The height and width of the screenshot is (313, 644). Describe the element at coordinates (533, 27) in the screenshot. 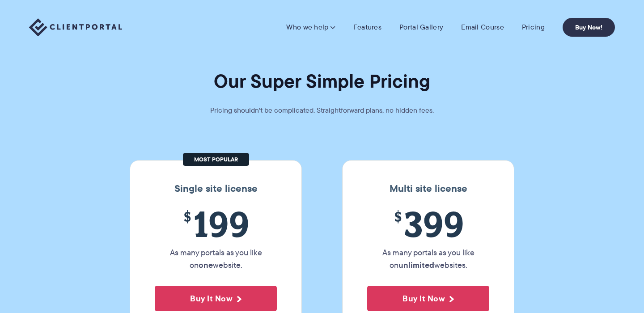

I see `a: Pricing` at that location.